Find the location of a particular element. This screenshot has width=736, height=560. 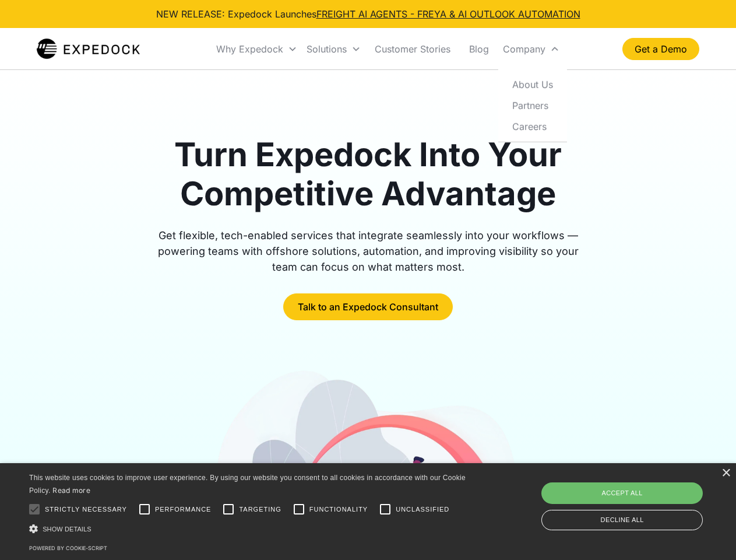

a: Partners is located at coordinates (532, 105).